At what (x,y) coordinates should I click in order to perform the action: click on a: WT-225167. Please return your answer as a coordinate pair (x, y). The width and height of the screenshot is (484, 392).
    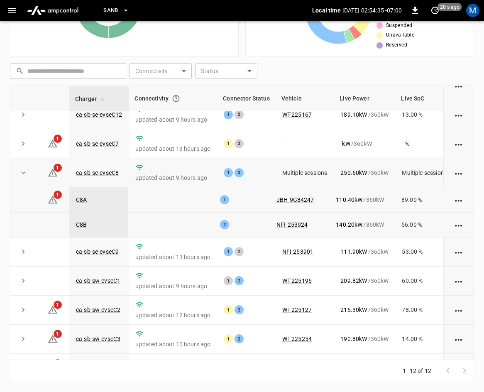
    Looking at the image, I should click on (297, 115).